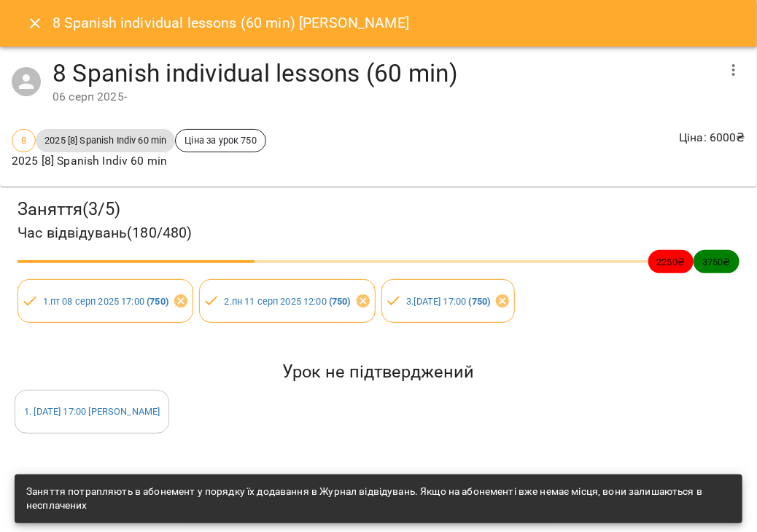 This screenshot has width=757, height=532. What do you see at coordinates (138, 161) in the screenshot?
I see `p: 2025 [8] Spanish Indiv 60 min` at bounding box center [138, 161].